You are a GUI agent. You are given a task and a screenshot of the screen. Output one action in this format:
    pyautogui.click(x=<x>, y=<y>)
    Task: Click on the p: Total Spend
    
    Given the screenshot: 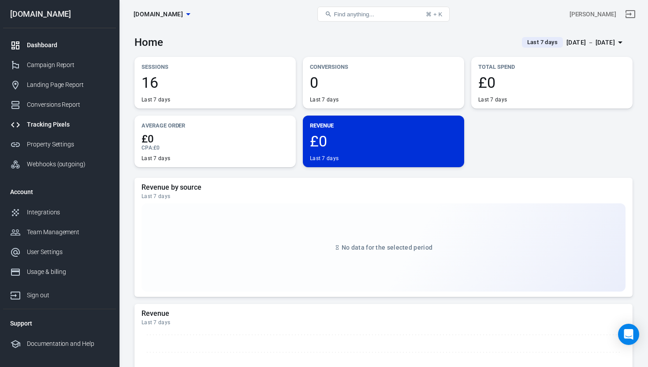 What is the action you would take?
    pyautogui.click(x=552, y=67)
    